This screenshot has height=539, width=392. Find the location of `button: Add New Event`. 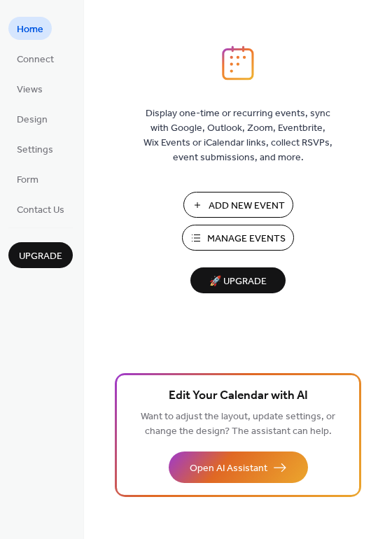

button: Add New Event is located at coordinates (238, 204).